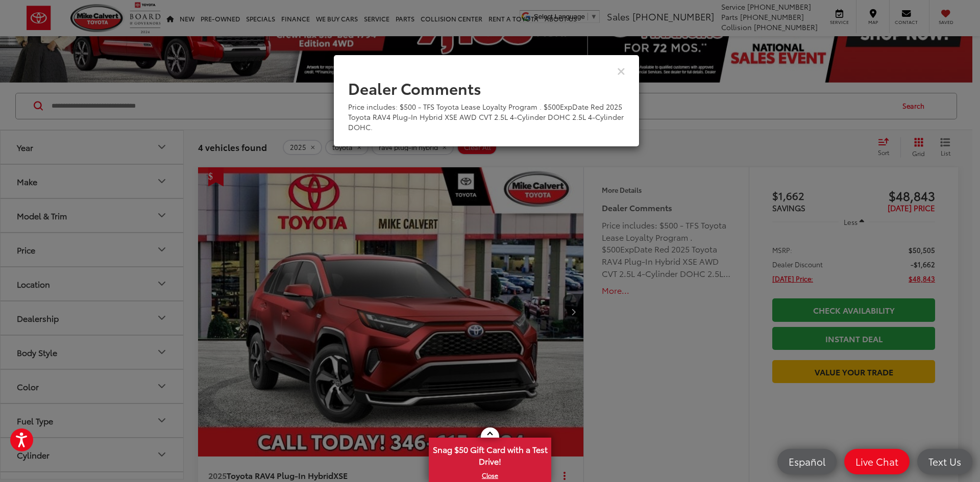 This screenshot has width=980, height=482. Describe the element at coordinates (807, 461) in the screenshot. I see `span: Español` at that location.